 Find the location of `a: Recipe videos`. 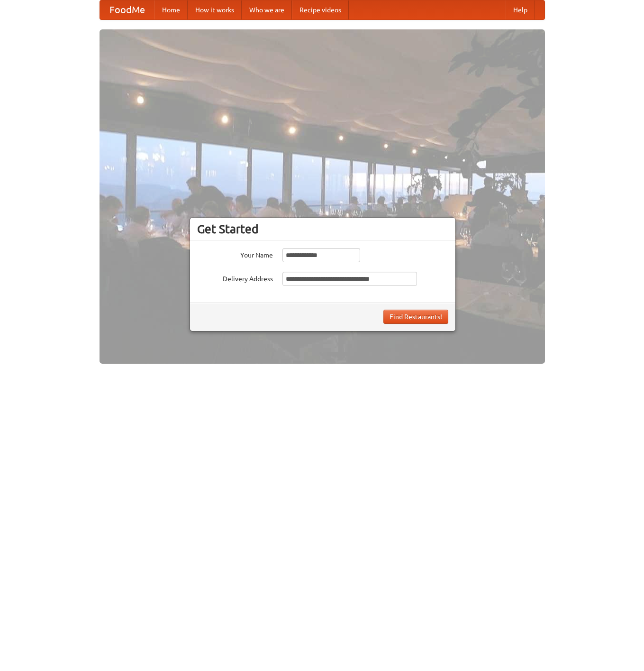

a: Recipe videos is located at coordinates (320, 10).